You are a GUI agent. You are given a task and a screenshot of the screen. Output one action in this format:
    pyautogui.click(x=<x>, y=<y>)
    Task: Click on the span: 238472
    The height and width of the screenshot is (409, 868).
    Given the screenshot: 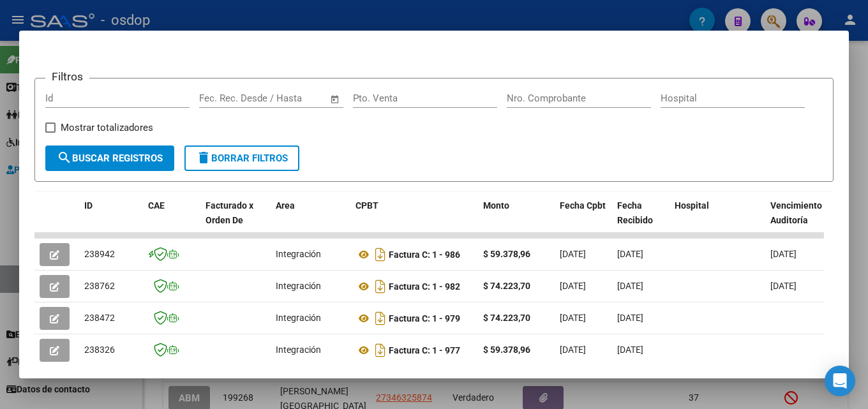 What is the action you would take?
    pyautogui.click(x=100, y=318)
    